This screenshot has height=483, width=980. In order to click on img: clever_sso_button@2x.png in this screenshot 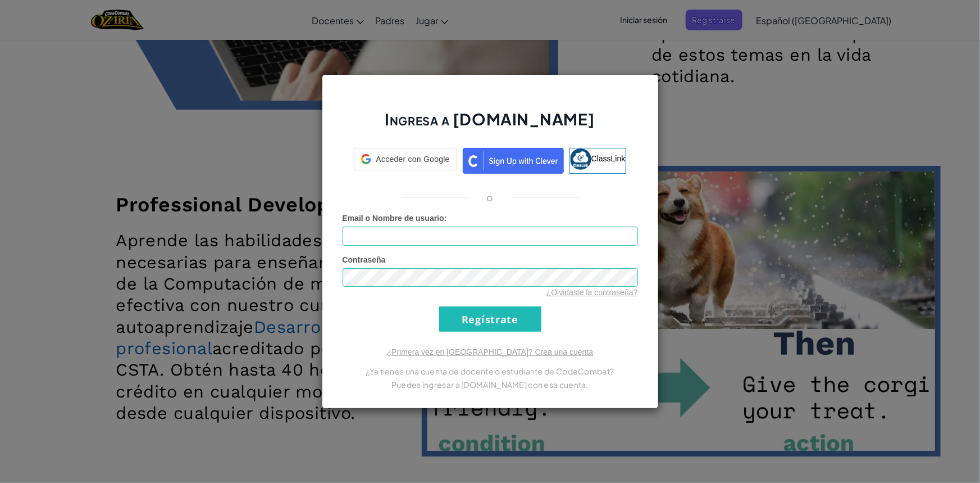, I will do `click(513, 160)`.